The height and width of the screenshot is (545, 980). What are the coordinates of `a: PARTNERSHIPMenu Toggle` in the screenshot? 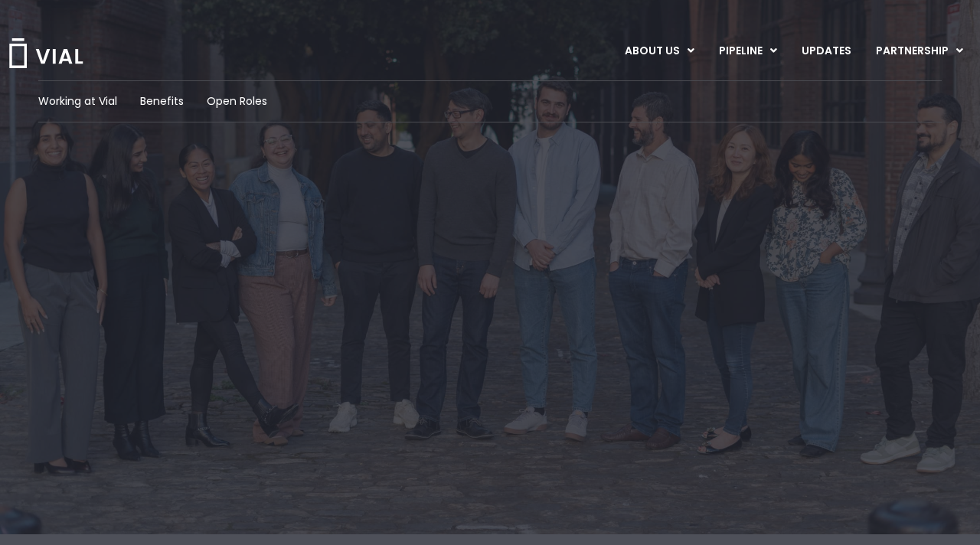 It's located at (920, 51).